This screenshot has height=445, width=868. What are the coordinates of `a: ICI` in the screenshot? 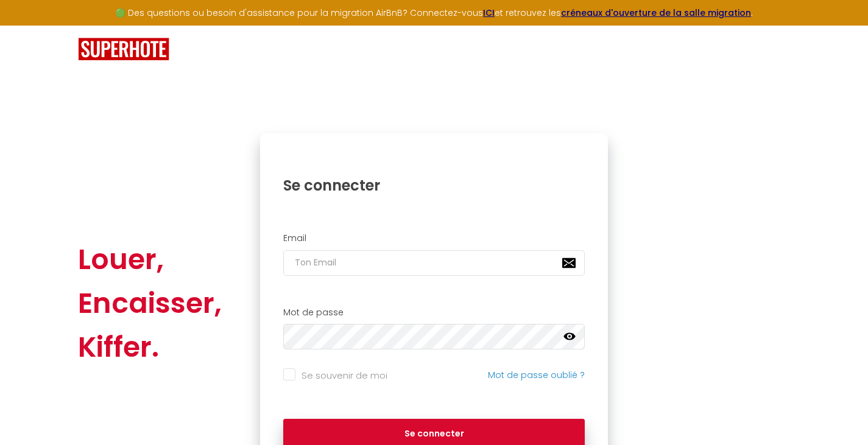 It's located at (488, 13).